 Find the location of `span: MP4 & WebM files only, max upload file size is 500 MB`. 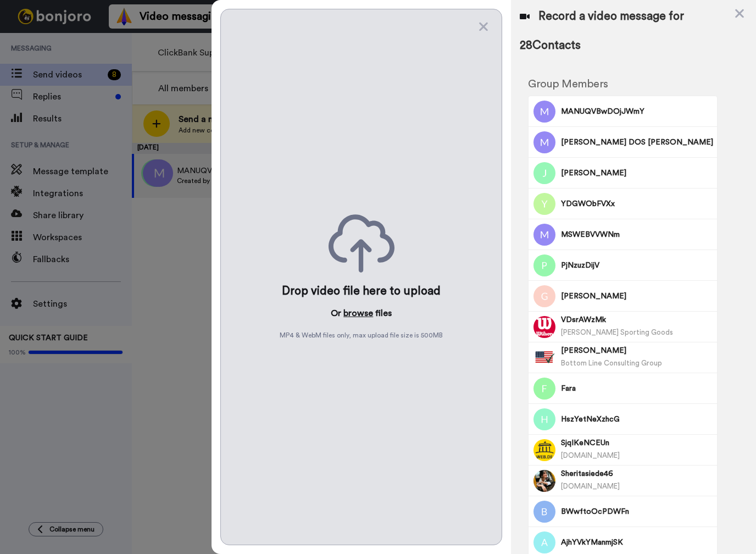

span: MP4 & WebM files only, max upload file size is 500 MB is located at coordinates (361, 335).